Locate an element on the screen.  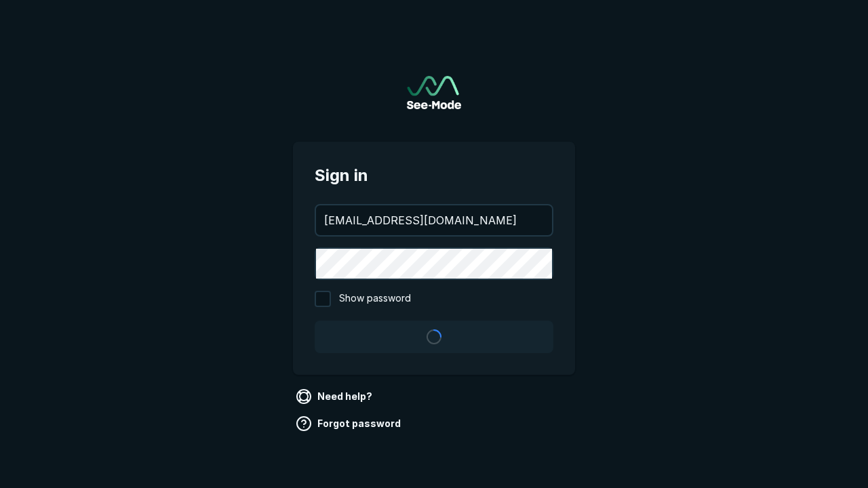
span: Show password is located at coordinates (375, 299).